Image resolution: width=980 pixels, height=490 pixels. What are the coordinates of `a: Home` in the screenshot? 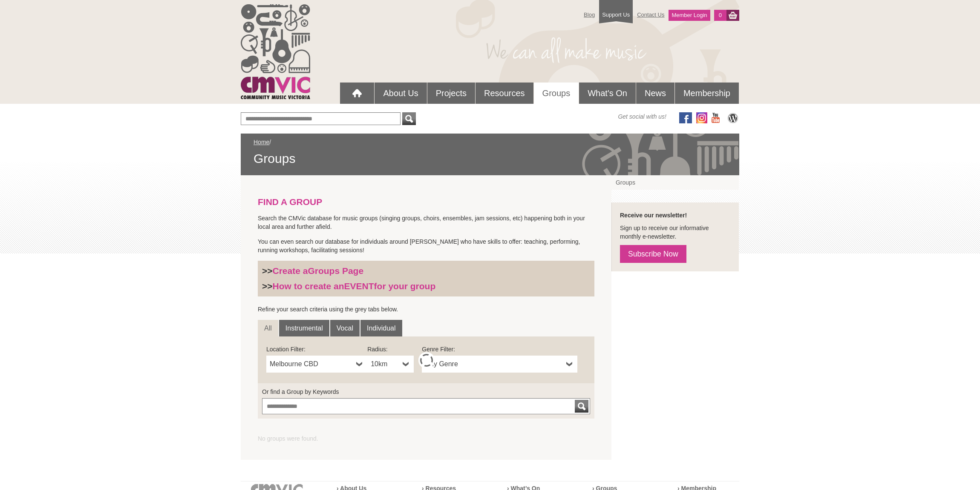 It's located at (262, 142).